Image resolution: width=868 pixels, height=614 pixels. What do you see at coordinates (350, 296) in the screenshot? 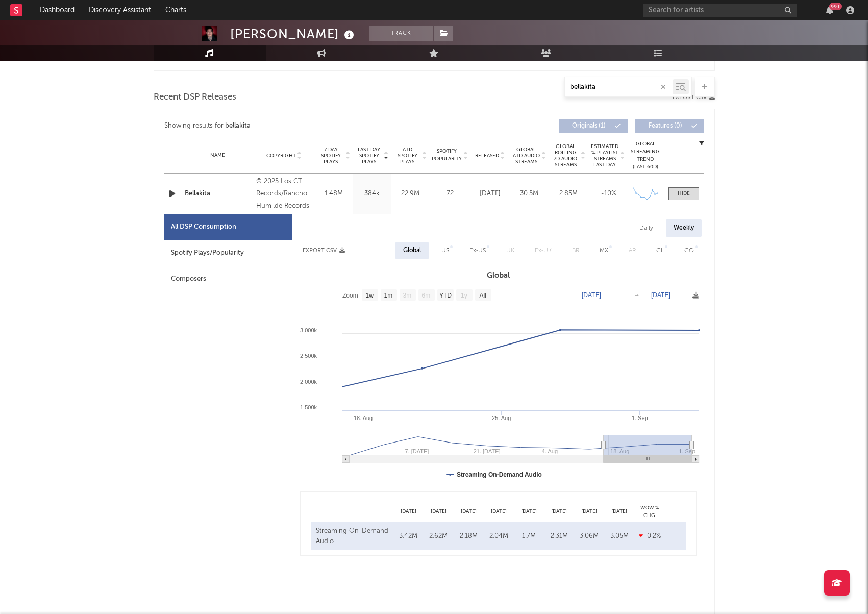
I see `text: Zoom` at bounding box center [350, 296].